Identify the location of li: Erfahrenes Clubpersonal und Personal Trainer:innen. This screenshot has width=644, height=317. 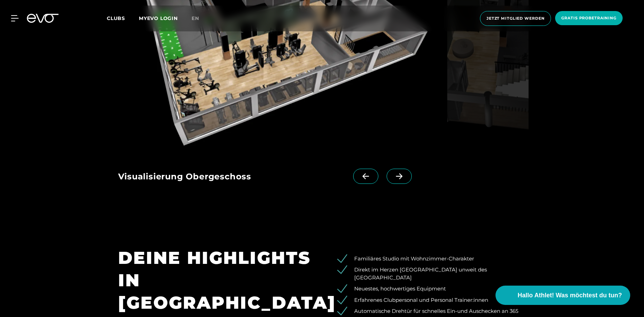
(434, 300).